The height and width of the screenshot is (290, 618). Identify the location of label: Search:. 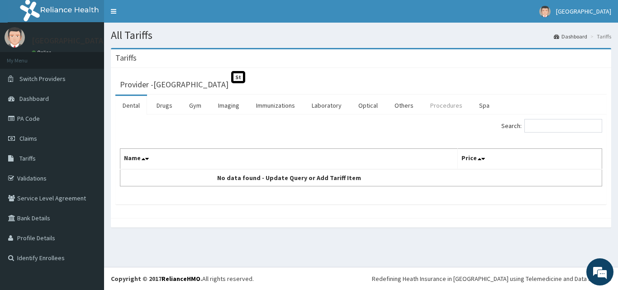
(552, 126).